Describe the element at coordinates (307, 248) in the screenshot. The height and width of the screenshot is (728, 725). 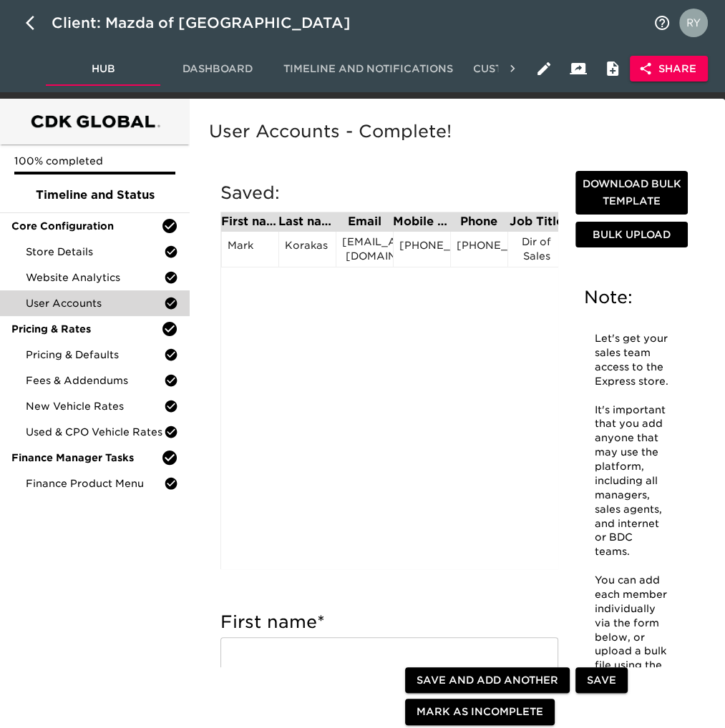
I see `div: Korakas` at that location.